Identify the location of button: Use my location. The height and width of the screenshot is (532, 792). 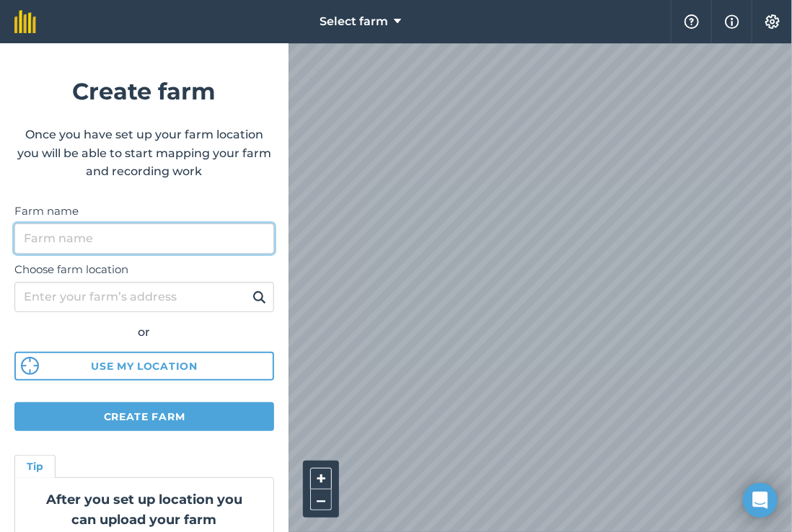
(144, 366).